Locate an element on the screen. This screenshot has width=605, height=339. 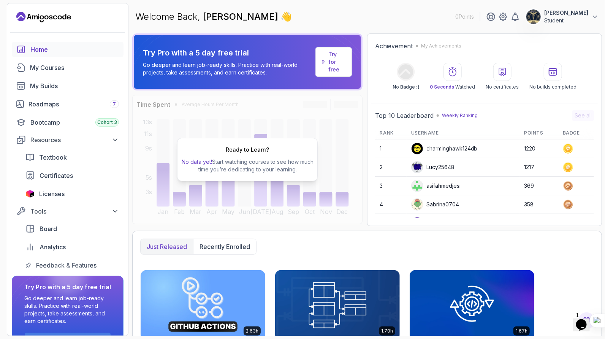
a: analytics is located at coordinates (72, 247).